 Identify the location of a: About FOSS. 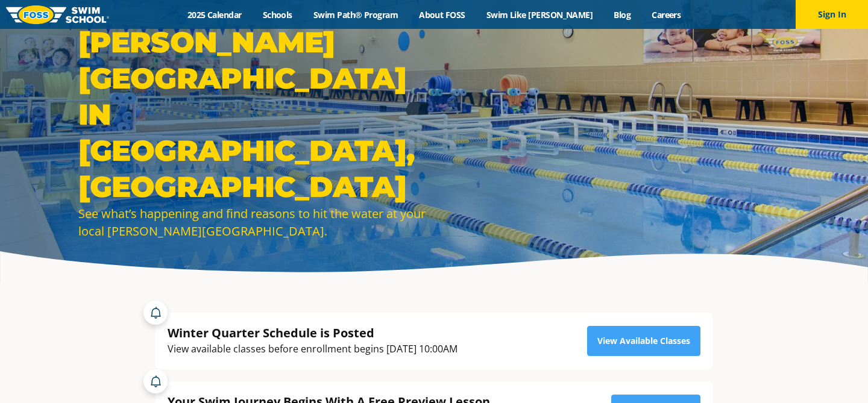
(443, 15).